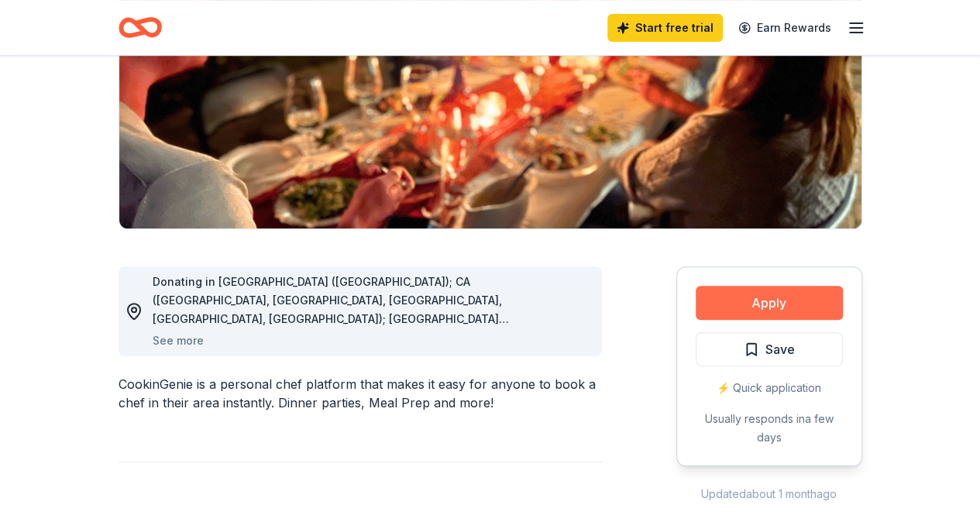 This screenshot has height=515, width=980. Describe the element at coordinates (769, 494) in the screenshot. I see `div: Updated about 1 month ago` at that location.